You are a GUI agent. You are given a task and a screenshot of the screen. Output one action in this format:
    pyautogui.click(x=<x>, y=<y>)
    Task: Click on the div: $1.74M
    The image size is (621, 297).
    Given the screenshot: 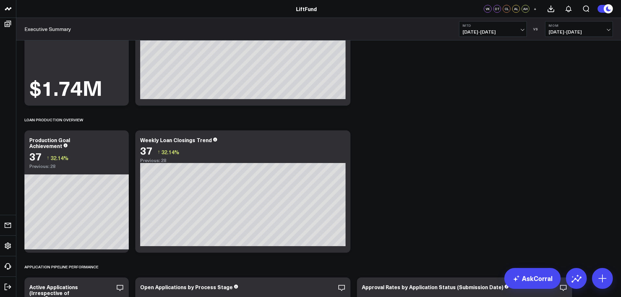 What is the action you would take?
    pyautogui.click(x=66, y=87)
    